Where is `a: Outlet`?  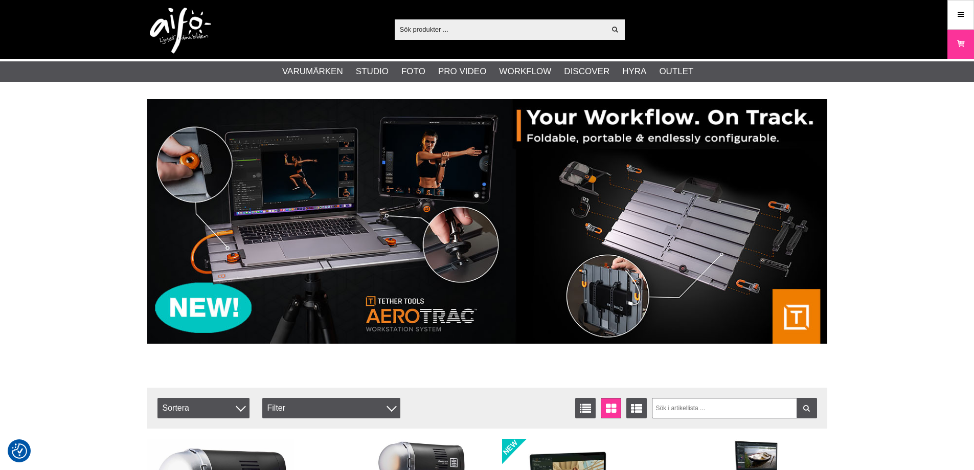 a: Outlet is located at coordinates (676, 72).